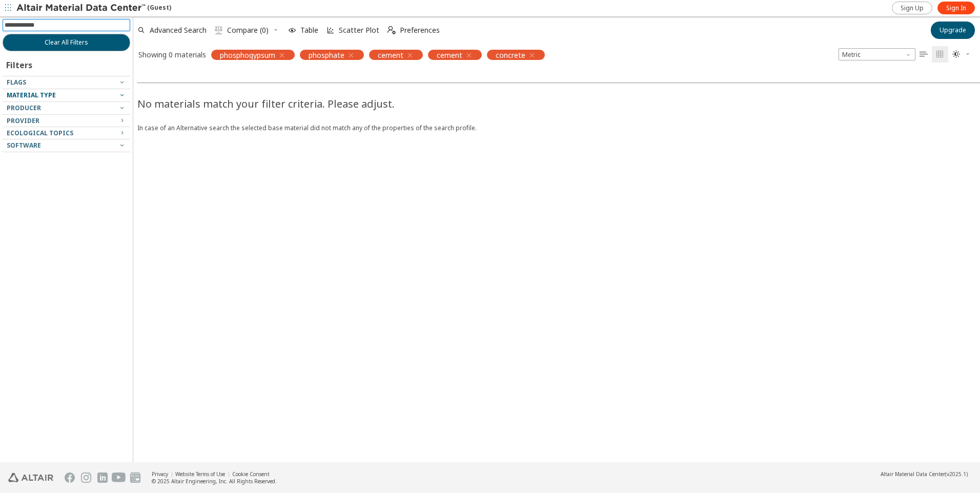 The width and height of the screenshot is (980, 493). What do you see at coordinates (40, 133) in the screenshot?
I see `span: Ecological Topics` at bounding box center [40, 133].